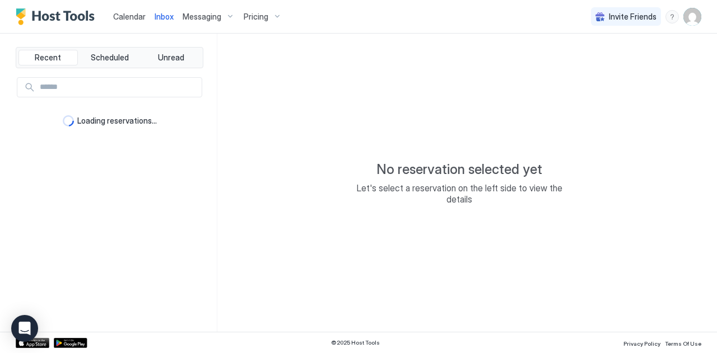  I want to click on span: Terms Of Use, so click(683, 344).